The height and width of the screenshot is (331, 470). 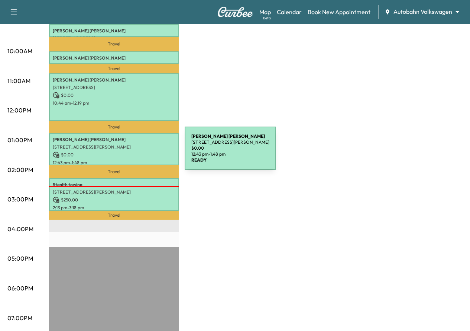 I want to click on a: MapBeta, so click(x=265, y=12).